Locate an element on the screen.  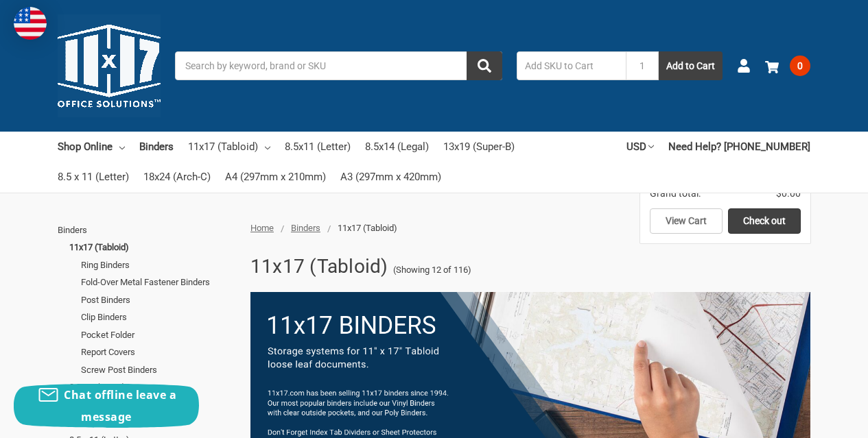
a: Shop Online is located at coordinates (91, 147).